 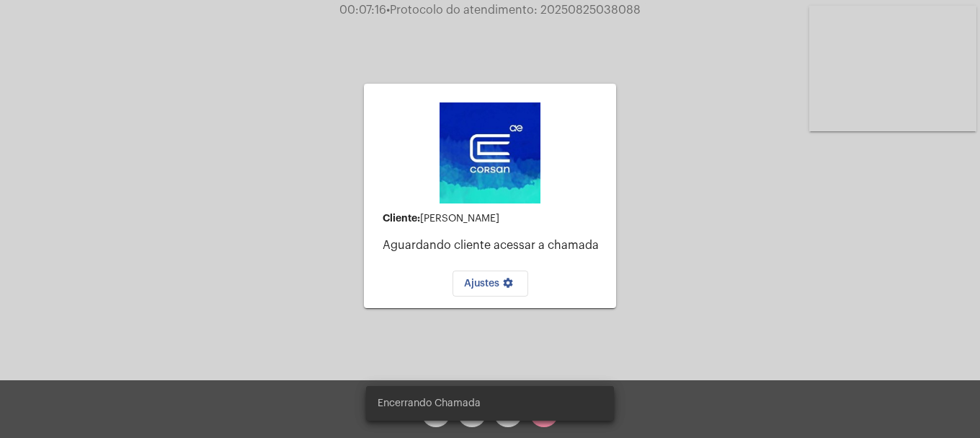 I want to click on p: Aguardando cliente acessar a chamada, so click(x=493, y=245).